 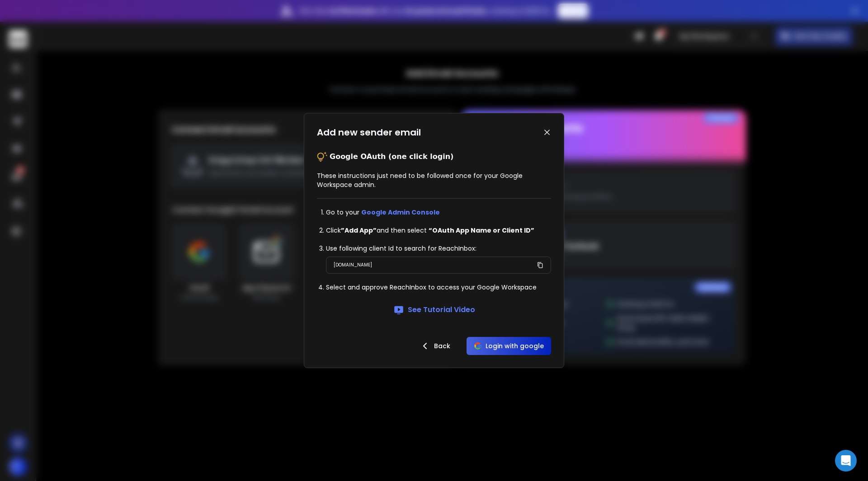 What do you see at coordinates (369, 133) in the screenshot?
I see `h1: Add new sender email` at bounding box center [369, 133].